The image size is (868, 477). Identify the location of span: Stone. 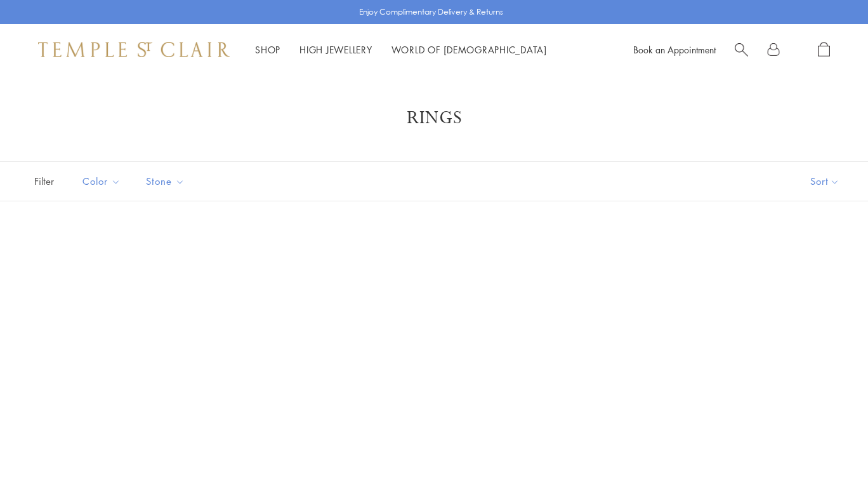
(167, 181).